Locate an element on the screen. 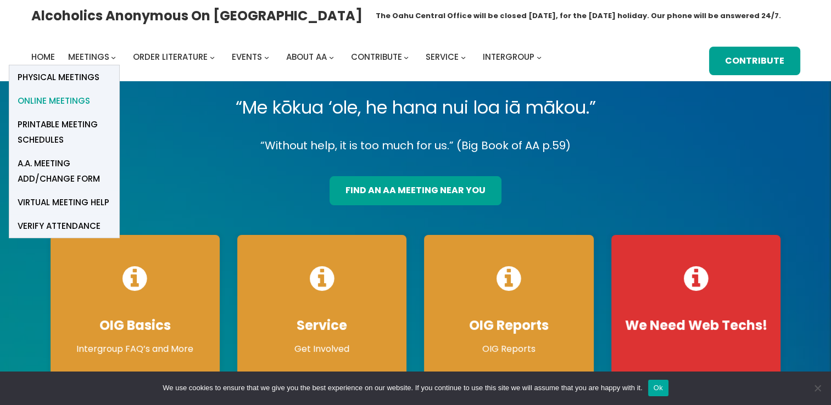 The width and height of the screenshot is (831, 405). a: Home is located at coordinates (43, 57).